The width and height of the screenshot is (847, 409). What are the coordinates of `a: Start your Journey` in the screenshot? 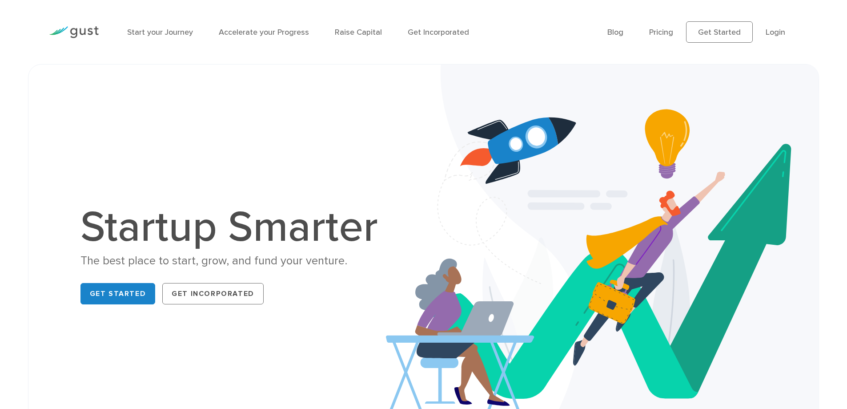 It's located at (160, 32).